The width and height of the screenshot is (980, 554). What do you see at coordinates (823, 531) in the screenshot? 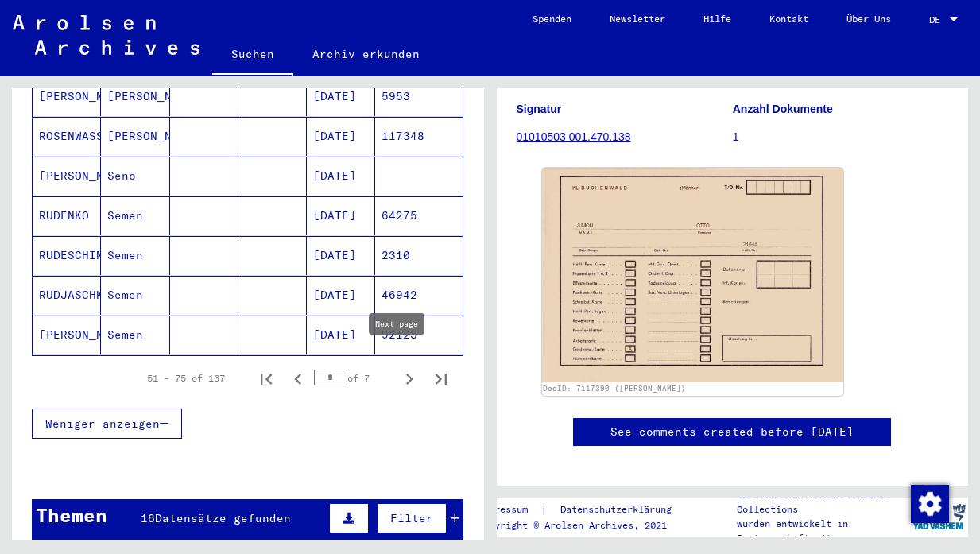
I see `p: wurden entwickelt in Partnerschaft mit` at bounding box center [823, 531].